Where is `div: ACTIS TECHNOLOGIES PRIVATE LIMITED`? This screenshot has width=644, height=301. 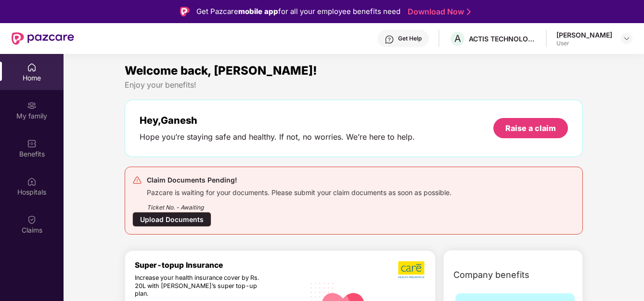
div: ACTIS TECHNOLOGIES PRIVATE LIMITED is located at coordinates (502, 38).